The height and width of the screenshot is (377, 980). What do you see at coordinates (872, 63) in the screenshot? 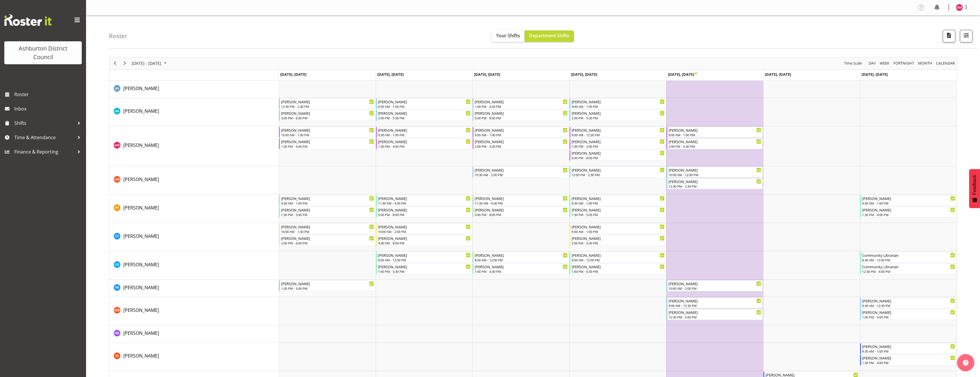
I see `button: Timeline Day` at bounding box center [872, 63].